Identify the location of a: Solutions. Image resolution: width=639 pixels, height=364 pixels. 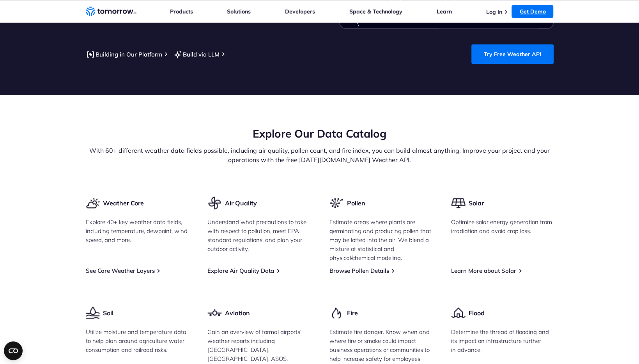
(239, 12).